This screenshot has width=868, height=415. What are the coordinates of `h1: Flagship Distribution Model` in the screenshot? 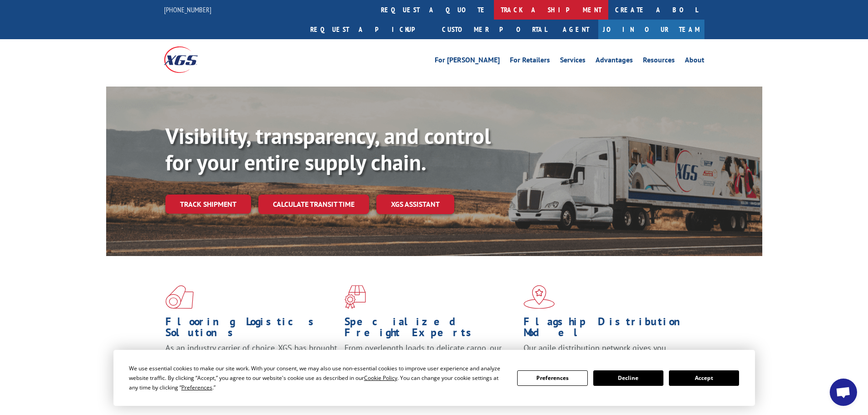 It's located at (610, 329).